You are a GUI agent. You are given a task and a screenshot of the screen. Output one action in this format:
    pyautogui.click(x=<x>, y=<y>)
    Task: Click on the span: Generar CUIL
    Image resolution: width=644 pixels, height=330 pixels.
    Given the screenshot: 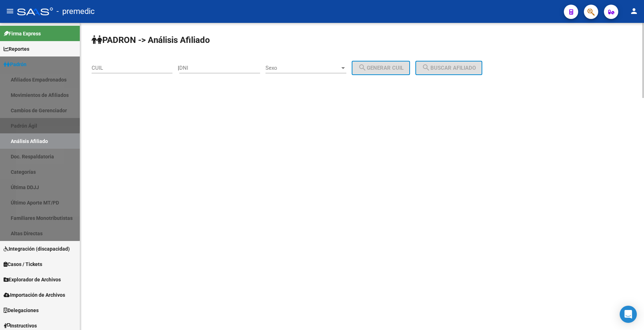 What is the action you would take?
    pyautogui.click(x=381, y=68)
    